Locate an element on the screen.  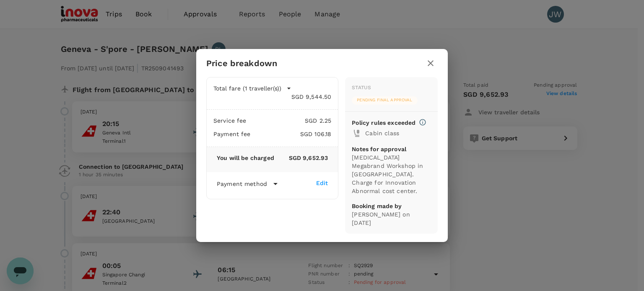
p: Policy rules exceeded is located at coordinates (384, 123).